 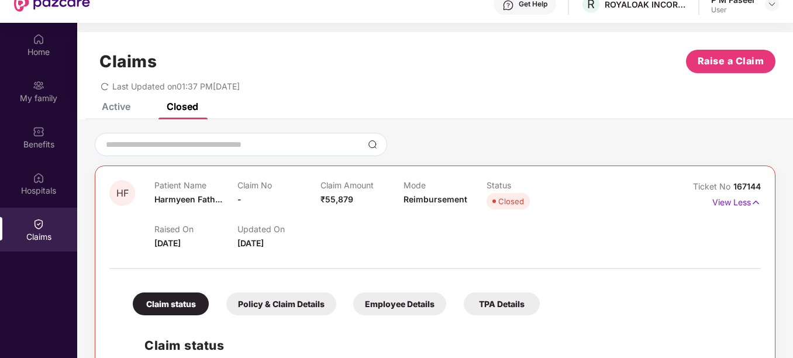 I want to click on span: 167144, so click(x=747, y=186).